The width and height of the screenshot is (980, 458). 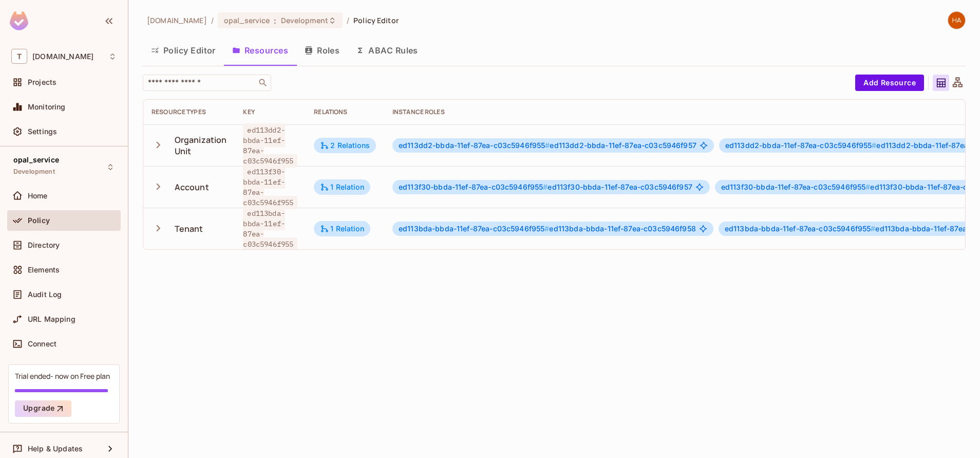 I want to click on div: Relations, so click(x=345, y=112).